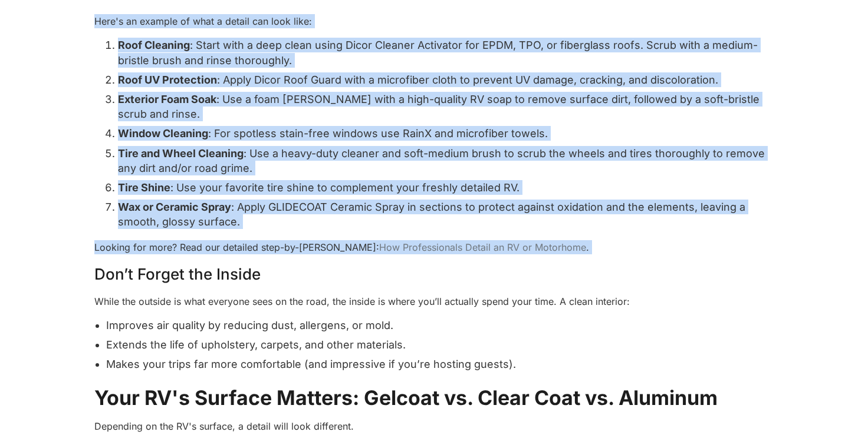  I want to click on h3: Don’t Forget the Inside, so click(434, 275).